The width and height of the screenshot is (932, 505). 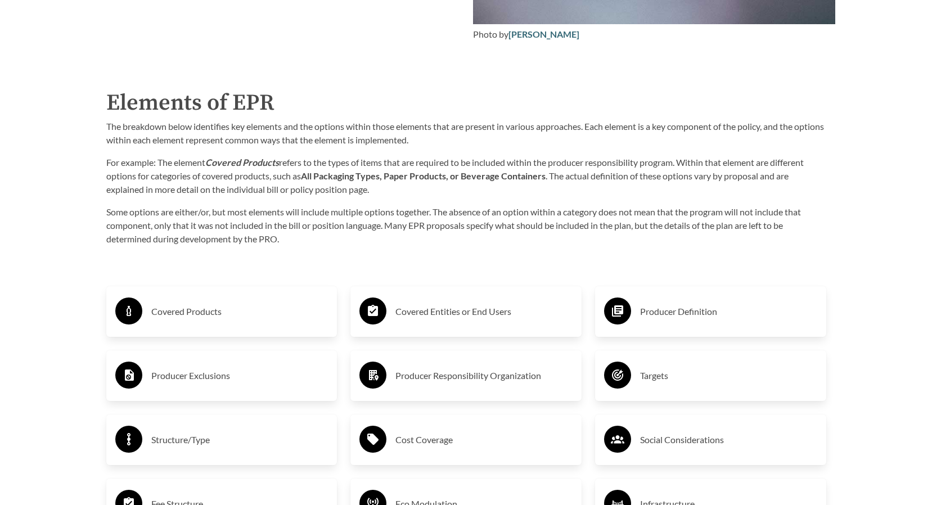 I want to click on h3: Producer Exclusions, so click(x=240, y=376).